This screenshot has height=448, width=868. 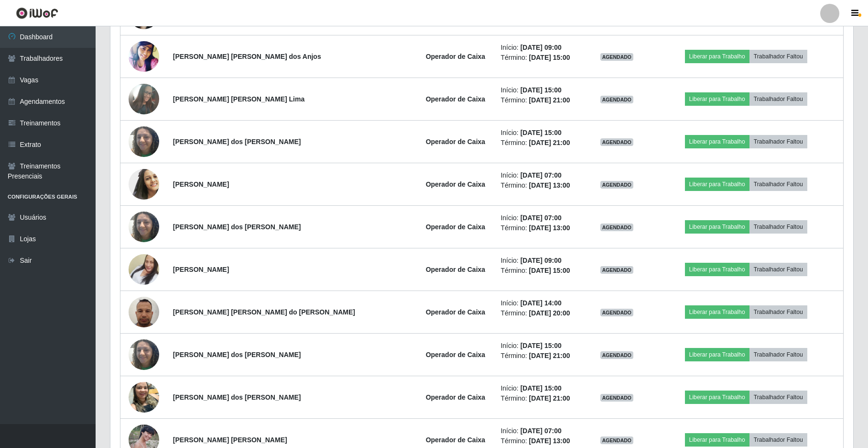 I want to click on img: 1745102593554.jpeg, so click(x=144, y=397).